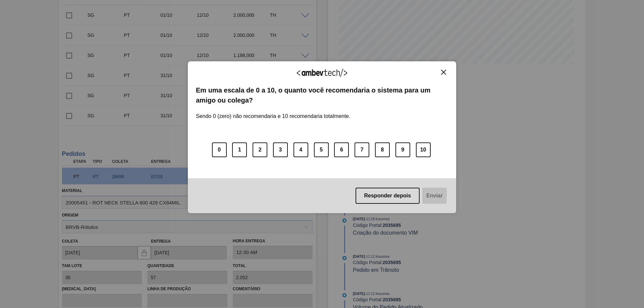 The width and height of the screenshot is (644, 308). What do you see at coordinates (239, 150) in the screenshot?
I see `button: 1` at bounding box center [239, 150].